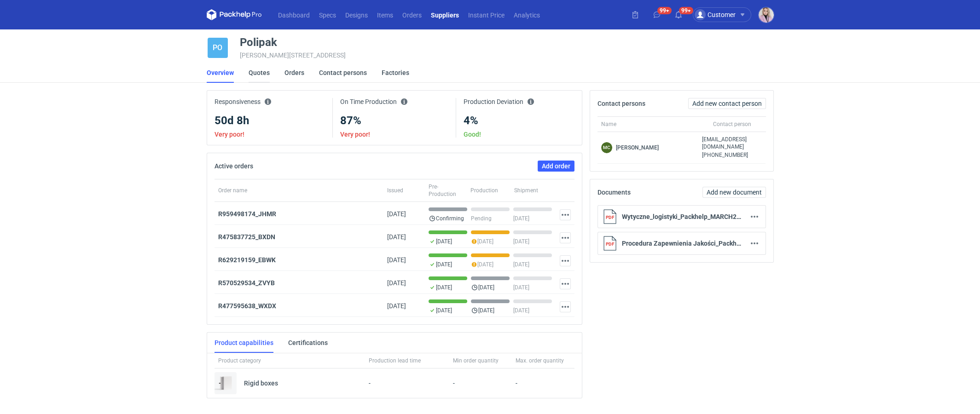 The width and height of the screenshot is (980, 414). Describe the element at coordinates (234, 166) in the screenshot. I see `h2: Active orders` at that location.